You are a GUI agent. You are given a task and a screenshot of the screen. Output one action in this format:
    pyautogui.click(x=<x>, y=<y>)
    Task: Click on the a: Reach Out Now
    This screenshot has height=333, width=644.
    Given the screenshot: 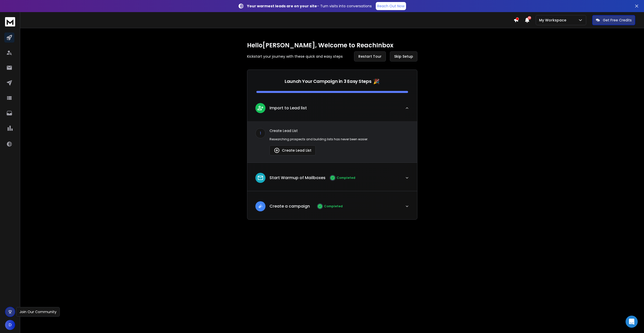 What is the action you would take?
    pyautogui.click(x=391, y=6)
    